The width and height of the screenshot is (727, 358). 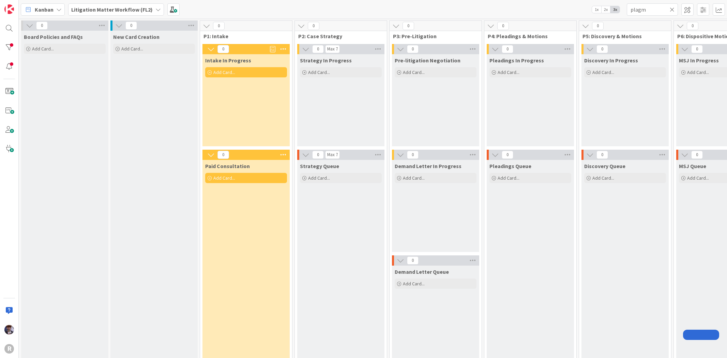 What do you see at coordinates (699, 60) in the screenshot?
I see `span: MSJ In Progress` at bounding box center [699, 60].